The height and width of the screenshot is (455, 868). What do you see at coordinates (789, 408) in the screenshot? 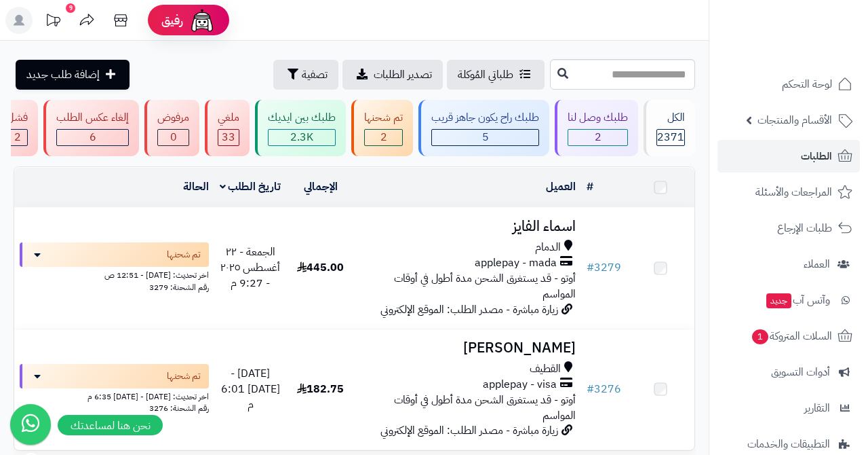
I see `a: التقارير` at bounding box center [789, 408].